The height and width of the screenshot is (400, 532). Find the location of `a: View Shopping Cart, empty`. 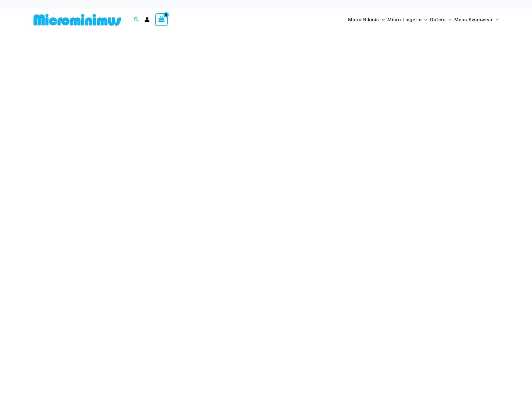

a: View Shopping Cart, empty is located at coordinates (162, 20).